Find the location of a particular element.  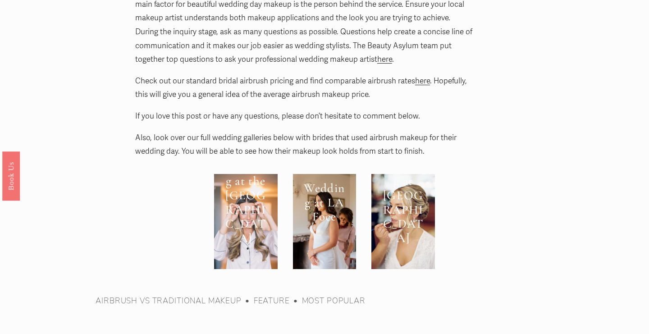

a: Airbrush vs Traditional Makeup is located at coordinates (169, 300).